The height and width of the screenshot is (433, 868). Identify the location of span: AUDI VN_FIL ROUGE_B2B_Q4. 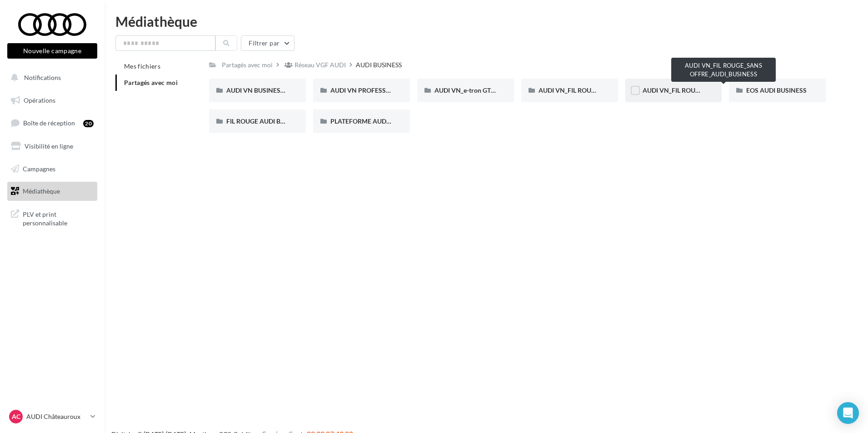
(582, 90).